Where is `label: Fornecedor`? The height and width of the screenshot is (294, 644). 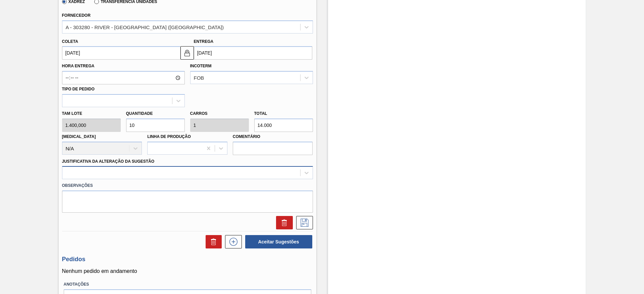 label: Fornecedor is located at coordinates (76, 16).